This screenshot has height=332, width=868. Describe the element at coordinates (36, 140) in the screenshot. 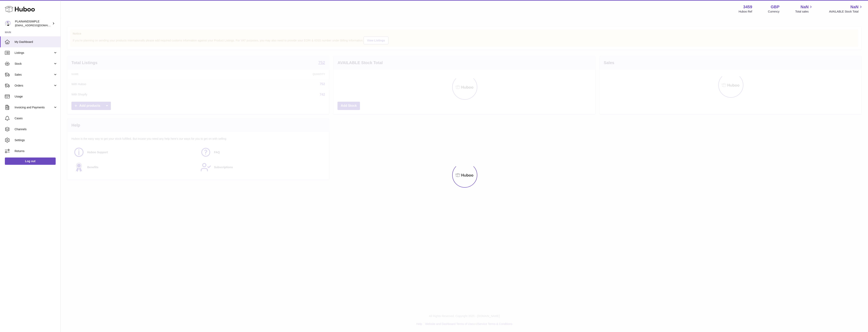

I see `span: Settings` at that location.